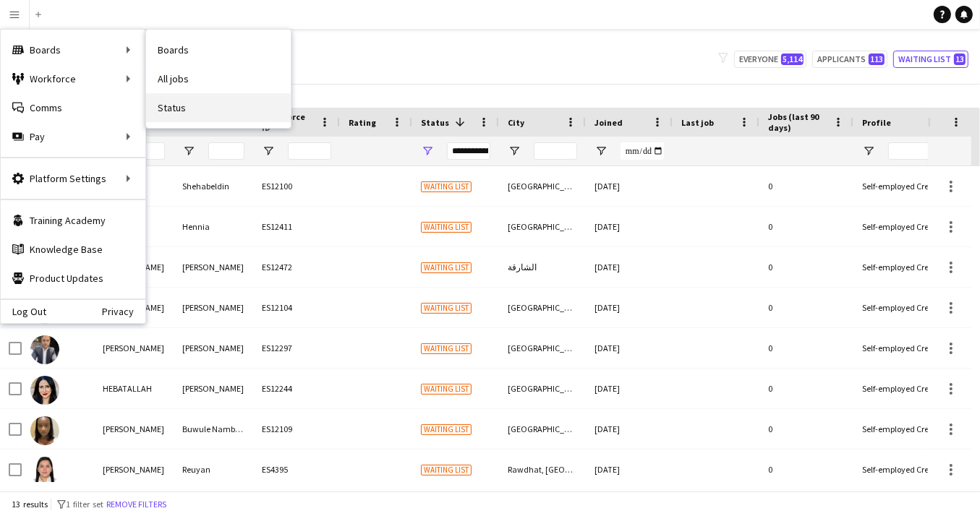 This screenshot has width=980, height=516. Describe the element at coordinates (73, 79) in the screenshot. I see `div: Workforce` at that location.